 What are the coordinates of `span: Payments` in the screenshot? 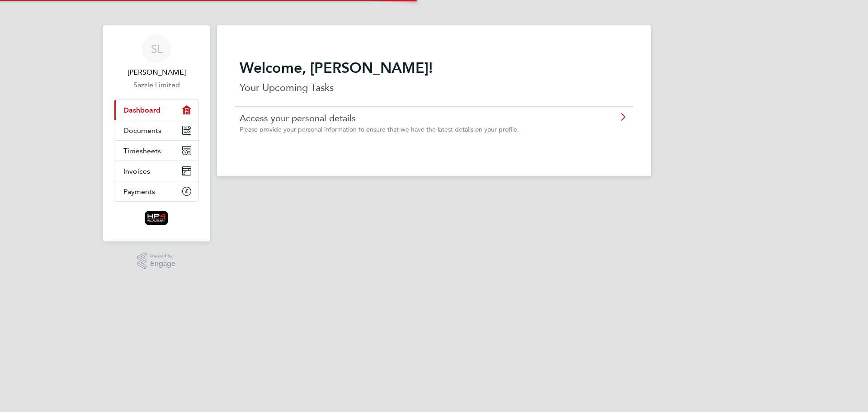 It's located at (139, 191).